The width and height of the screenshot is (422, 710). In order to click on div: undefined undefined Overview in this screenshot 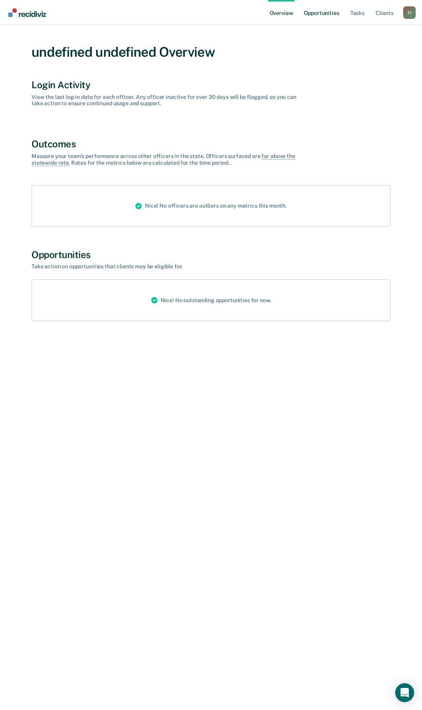, I will do `click(211, 52)`.